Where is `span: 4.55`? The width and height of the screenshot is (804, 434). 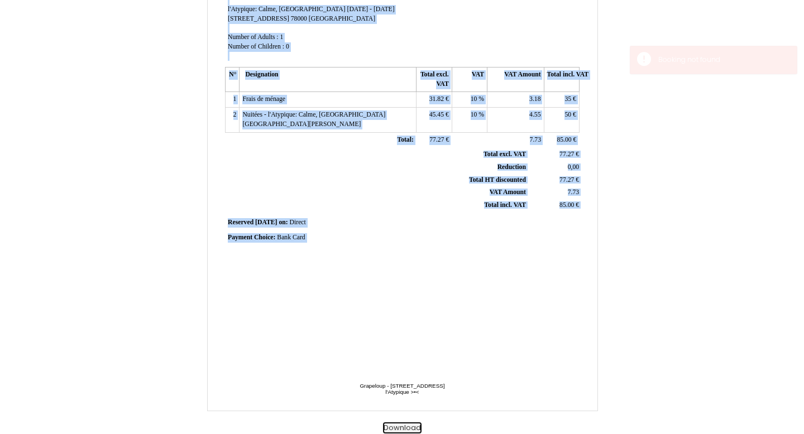 span: 4.55 is located at coordinates (535, 114).